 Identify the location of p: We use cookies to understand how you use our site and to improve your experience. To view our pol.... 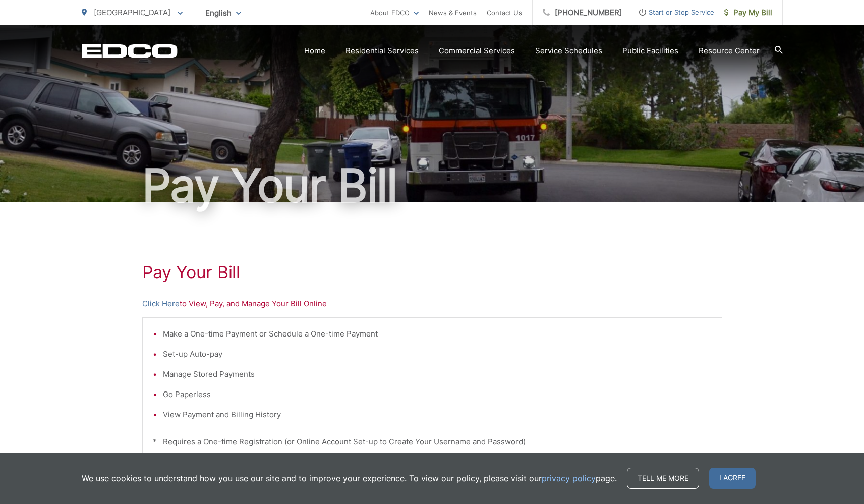
(349, 478).